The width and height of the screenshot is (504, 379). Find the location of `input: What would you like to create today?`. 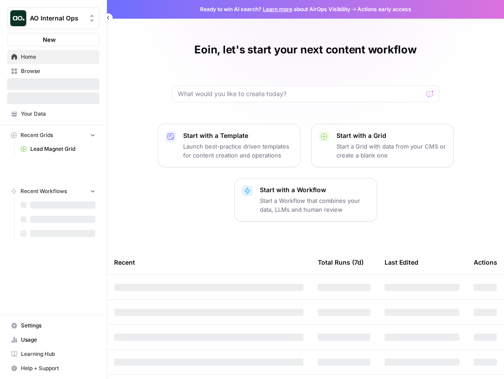

input: What would you like to create today? is located at coordinates (300, 94).